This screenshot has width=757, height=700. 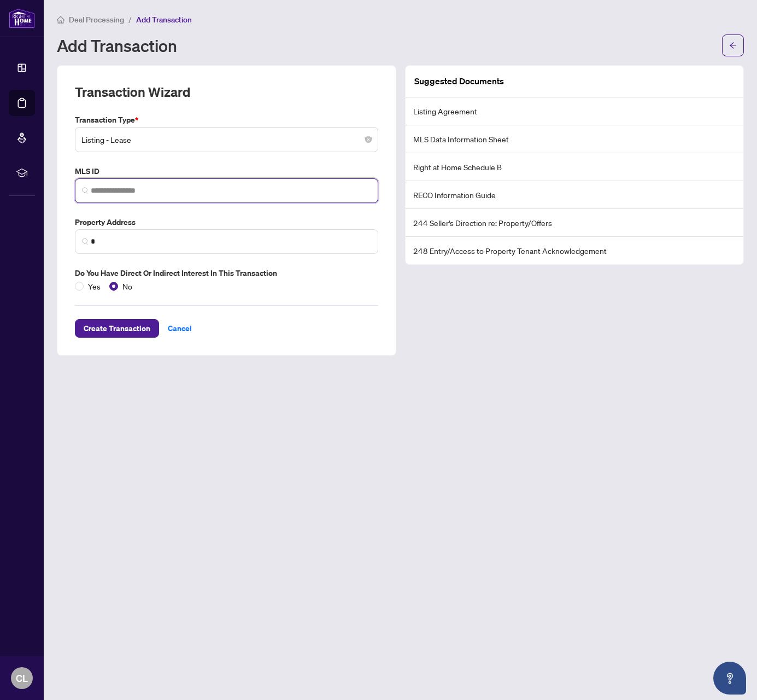 What do you see at coordinates (180, 329) in the screenshot?
I see `span: Cancel` at bounding box center [180, 329].